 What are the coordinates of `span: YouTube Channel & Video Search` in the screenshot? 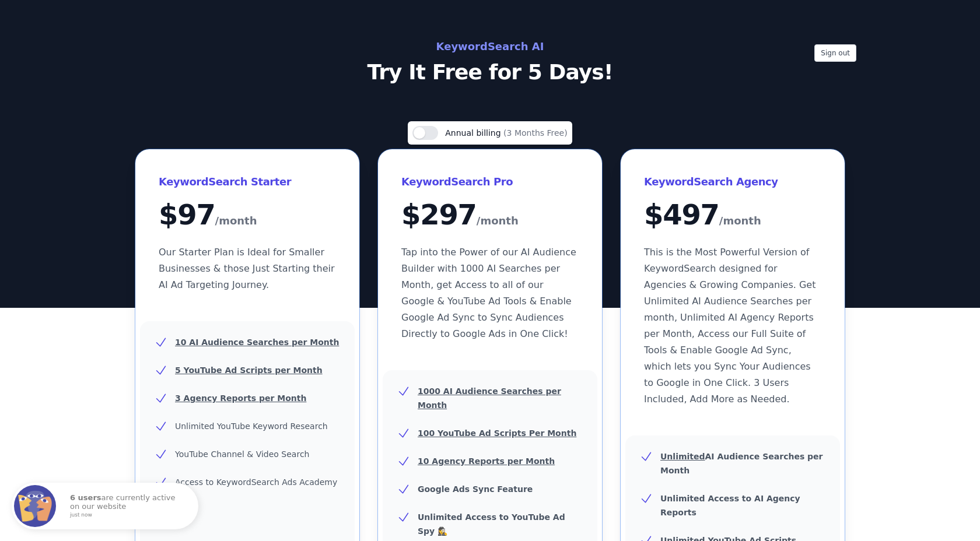 It's located at (243, 454).